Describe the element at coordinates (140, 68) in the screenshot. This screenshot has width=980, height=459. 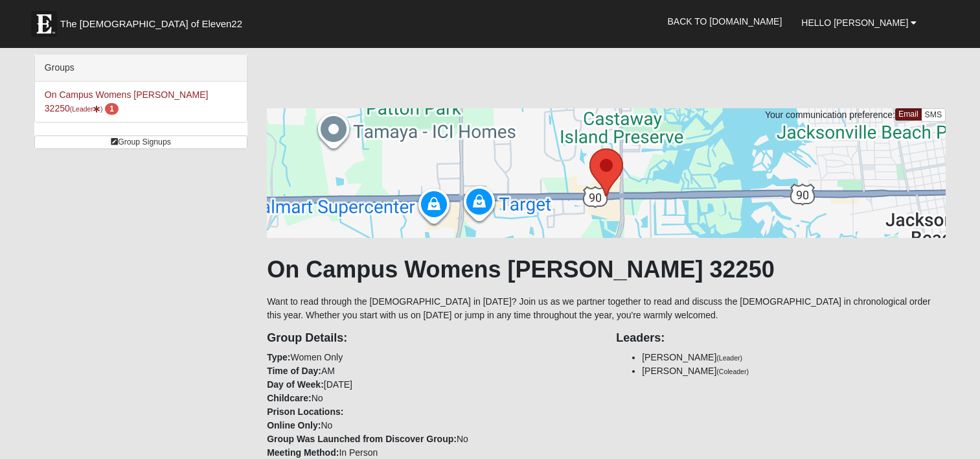
I see `div: Groups` at that location.